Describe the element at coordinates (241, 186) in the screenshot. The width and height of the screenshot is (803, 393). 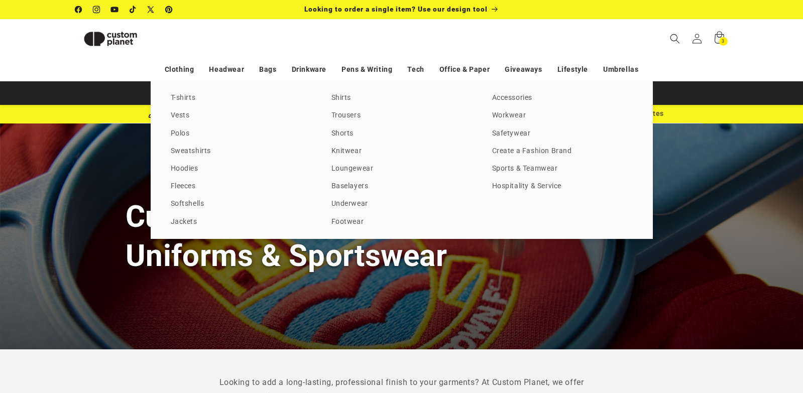
I see `a: Fleeces` at that location.